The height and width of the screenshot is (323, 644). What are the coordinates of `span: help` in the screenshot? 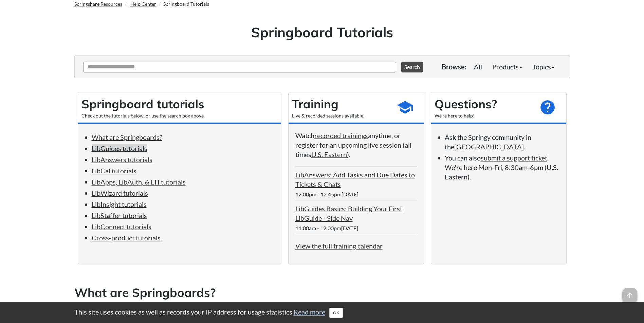 It's located at (548, 107).